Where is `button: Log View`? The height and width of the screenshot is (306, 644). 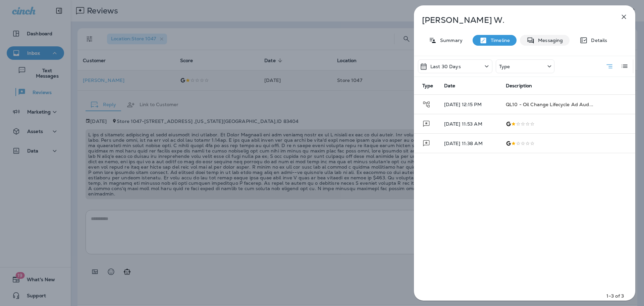
button: Log View is located at coordinates (624, 66).